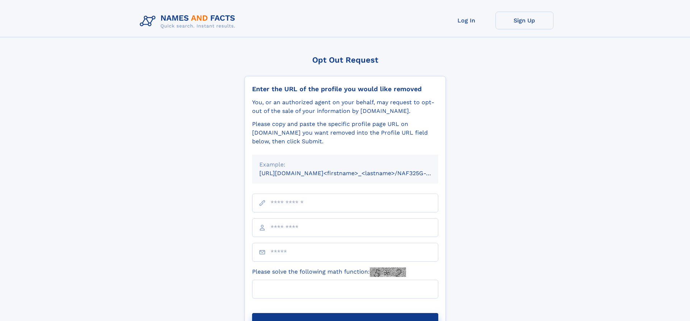 The height and width of the screenshot is (321, 690). I want to click on div: Enter the URL of the profile you would like removed, so click(345, 89).